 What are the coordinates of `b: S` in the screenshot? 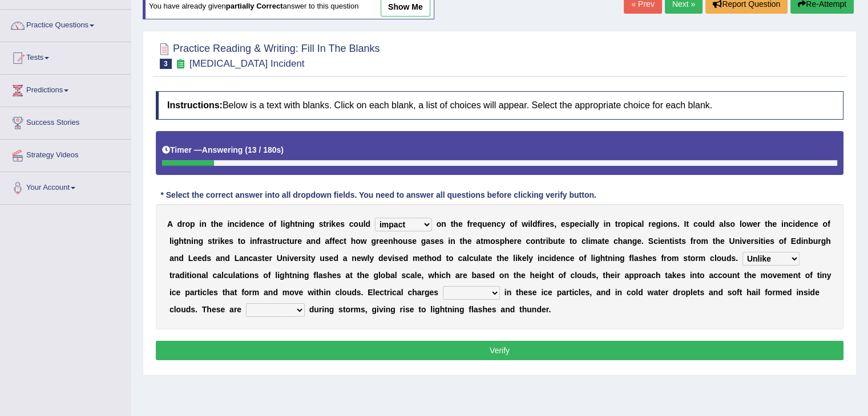 It's located at (650, 241).